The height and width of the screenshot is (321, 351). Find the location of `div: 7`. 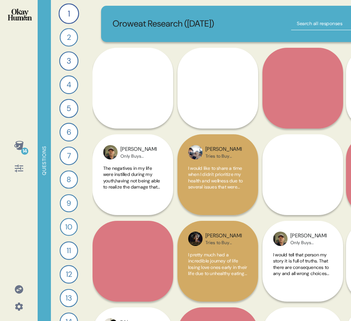

div: 7 is located at coordinates (69, 156).